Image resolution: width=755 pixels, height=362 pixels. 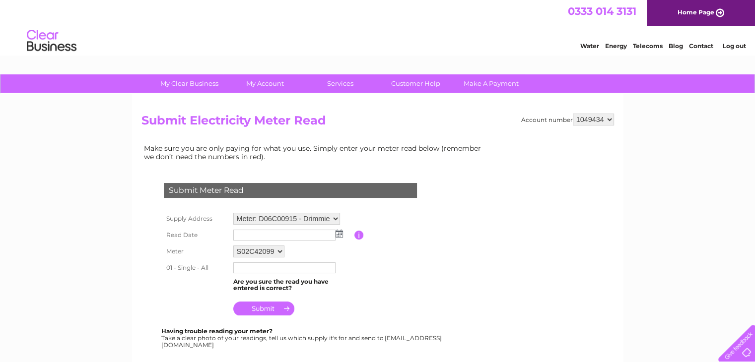 I want to click on th: Supply Address, so click(x=196, y=219).